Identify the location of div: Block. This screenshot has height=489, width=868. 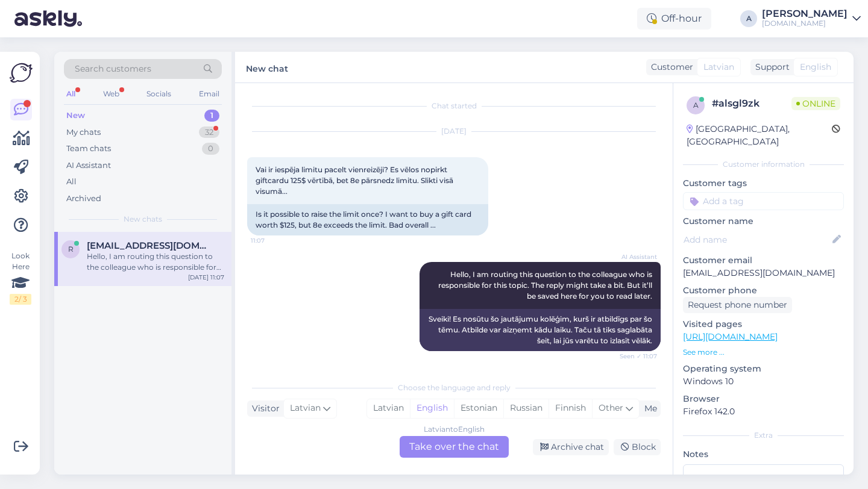
(637, 447).